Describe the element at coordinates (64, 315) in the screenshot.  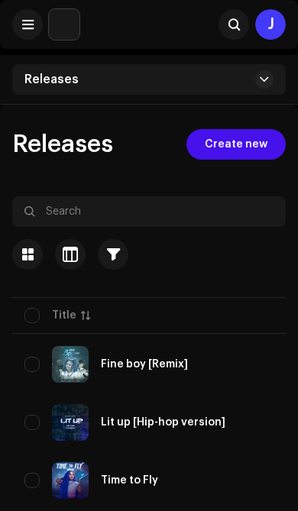
I see `div: Title` at that location.